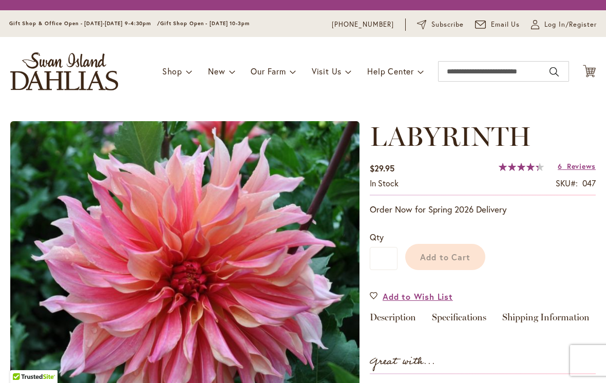 The height and width of the screenshot is (383, 606). What do you see at coordinates (403, 362) in the screenshot?
I see `strong: Great with...` at bounding box center [403, 362].